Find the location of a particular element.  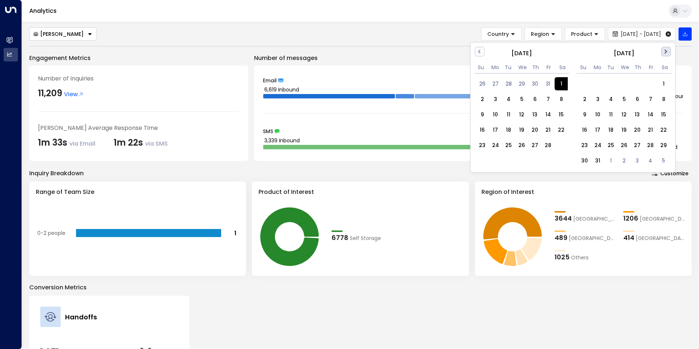

button: Product is located at coordinates (585, 34).